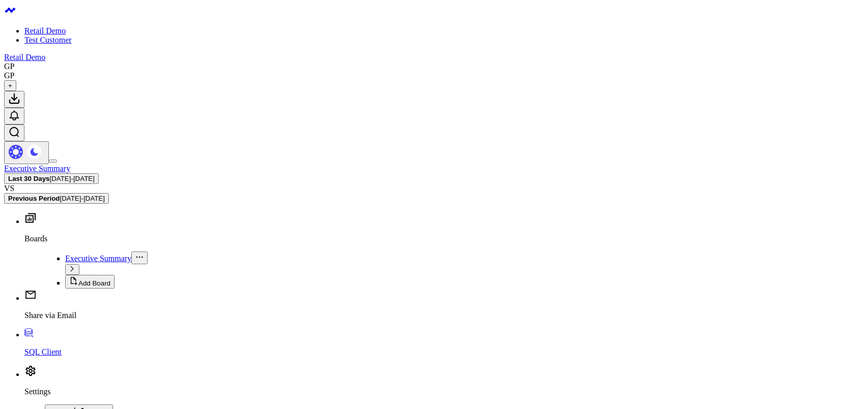  Describe the element at coordinates (444, 392) in the screenshot. I see `p: Settings` at that location.